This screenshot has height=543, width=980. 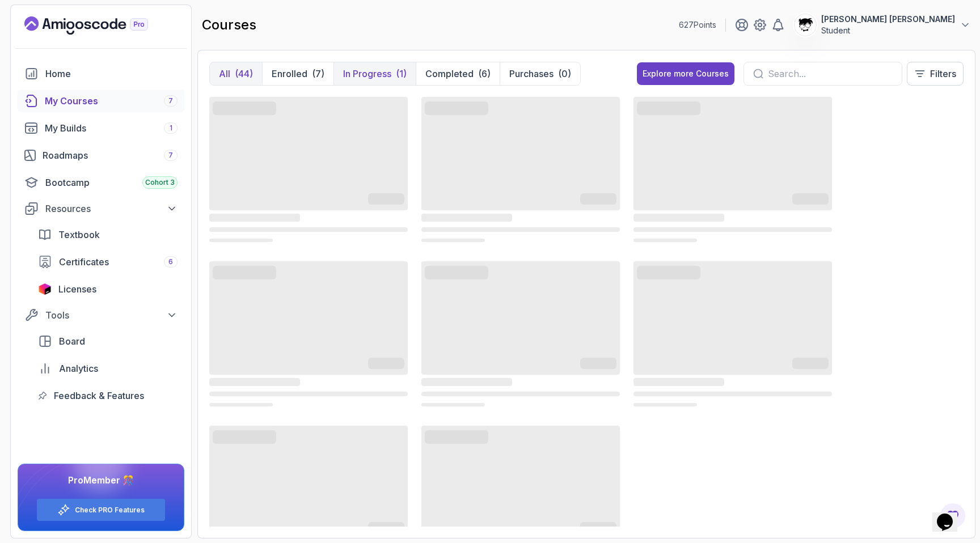 What do you see at coordinates (79, 235) in the screenshot?
I see `span: Textbook` at bounding box center [79, 235].